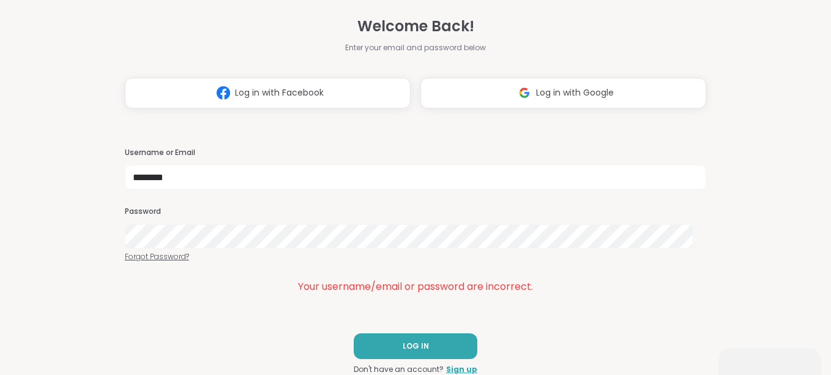 This screenshot has width=831, height=375. Describe the element at coordinates (416, 211) in the screenshot. I see `h3: Password` at that location.